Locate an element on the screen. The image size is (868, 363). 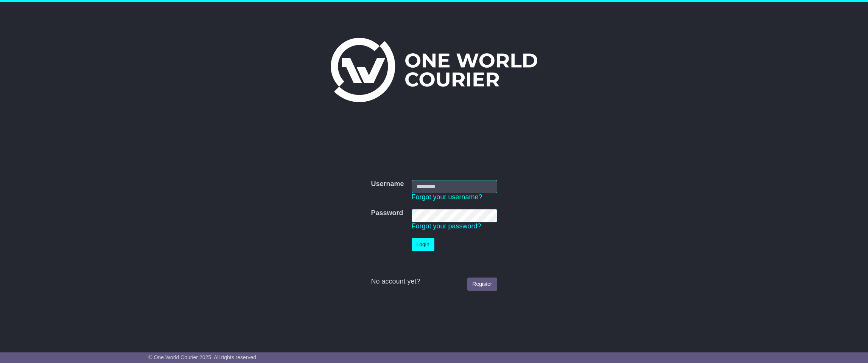
label: Password is located at coordinates (386, 213).